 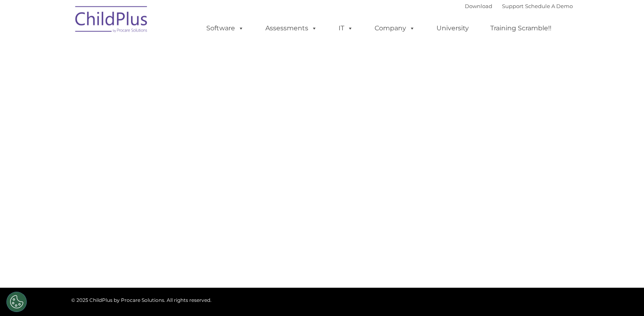 What do you see at coordinates (17, 302) in the screenshot?
I see `button: Cookies Settings` at bounding box center [17, 302].